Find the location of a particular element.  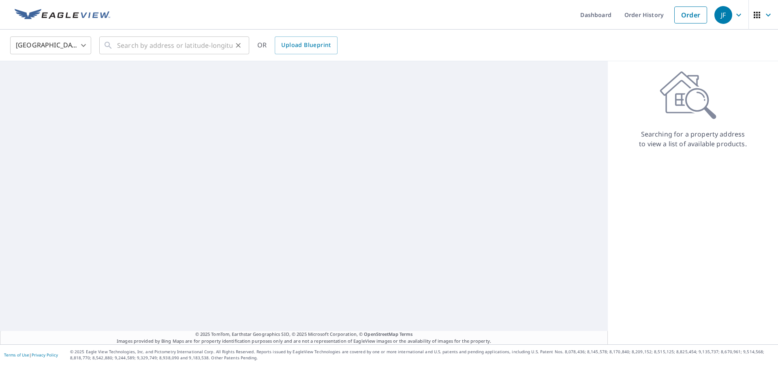

a: Terms is located at coordinates (406, 334).